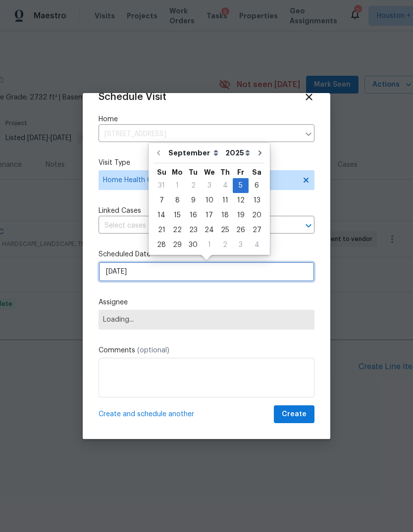 The height and width of the screenshot is (532, 413). Describe the element at coordinates (206, 163) in the screenshot. I see `label: Visit Type` at that location.